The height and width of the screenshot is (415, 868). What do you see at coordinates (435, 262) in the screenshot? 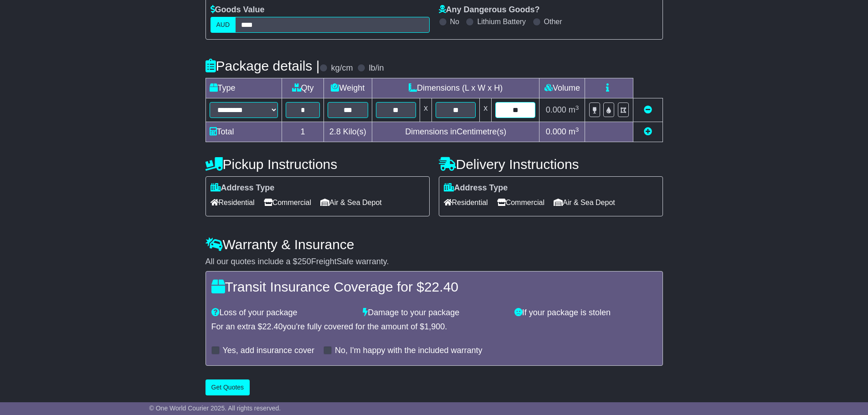
I see `div: All our quotes include a $ FreightSafe warranty.` at bounding box center [435, 262].